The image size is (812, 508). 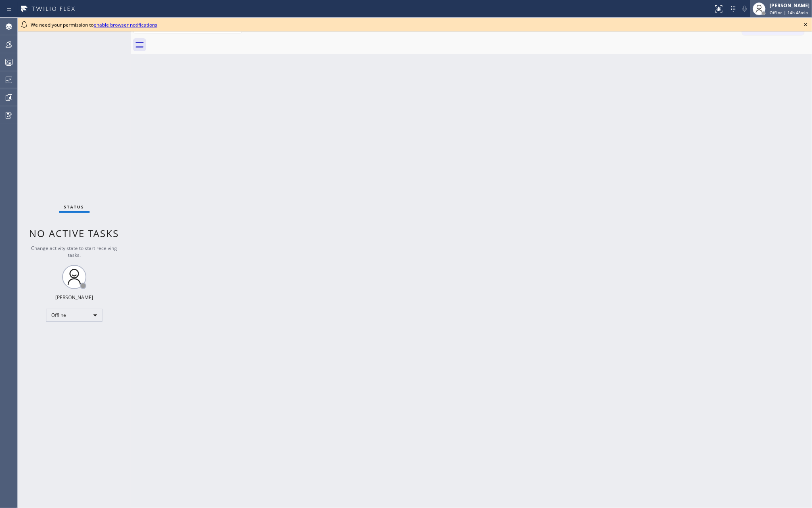 I want to click on span: Status, so click(x=74, y=207).